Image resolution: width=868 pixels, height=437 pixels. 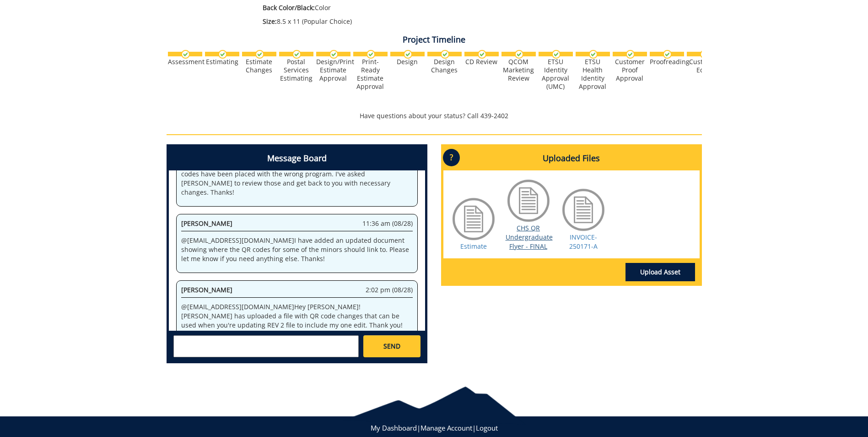 What do you see at coordinates (446, 428) in the screenshot?
I see `a: Manage Account` at bounding box center [446, 428].